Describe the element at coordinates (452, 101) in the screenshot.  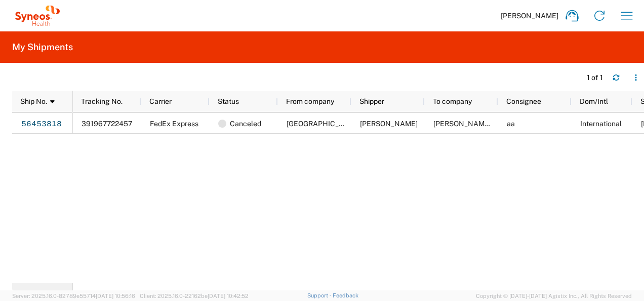
I see `span: To company` at that location.